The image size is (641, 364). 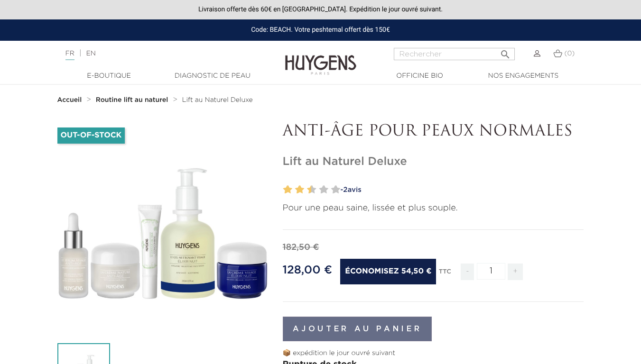 I want to click on strong: Routine lift au naturel, so click(x=132, y=100).